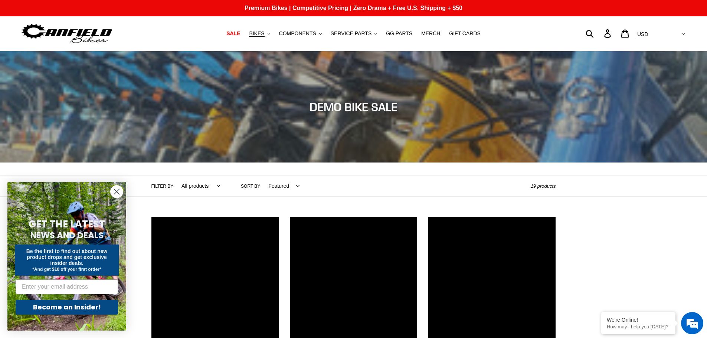  What do you see at coordinates (599, 33) in the screenshot?
I see `input: Search` at bounding box center [599, 33].